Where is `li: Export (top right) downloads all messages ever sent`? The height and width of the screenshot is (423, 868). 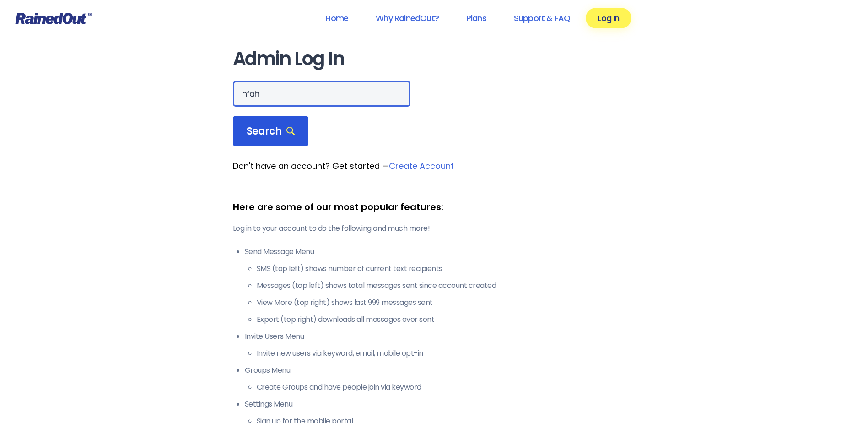
li: Export (top right) downloads all messages ever sent is located at coordinates (446, 319).